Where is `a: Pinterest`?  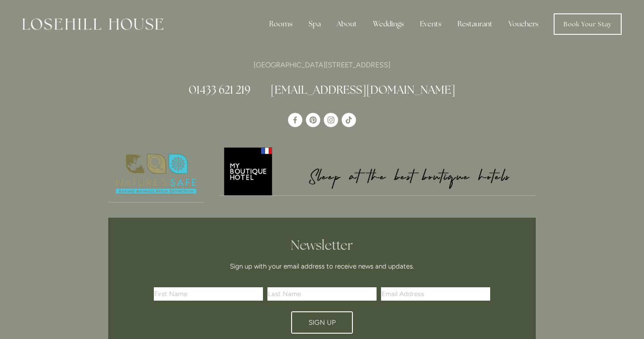
a: Pinterest is located at coordinates (313, 120).